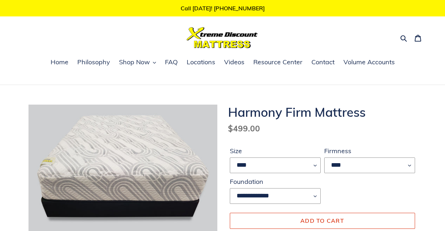 The image size is (445, 231). I want to click on a: Contact, so click(323, 62).